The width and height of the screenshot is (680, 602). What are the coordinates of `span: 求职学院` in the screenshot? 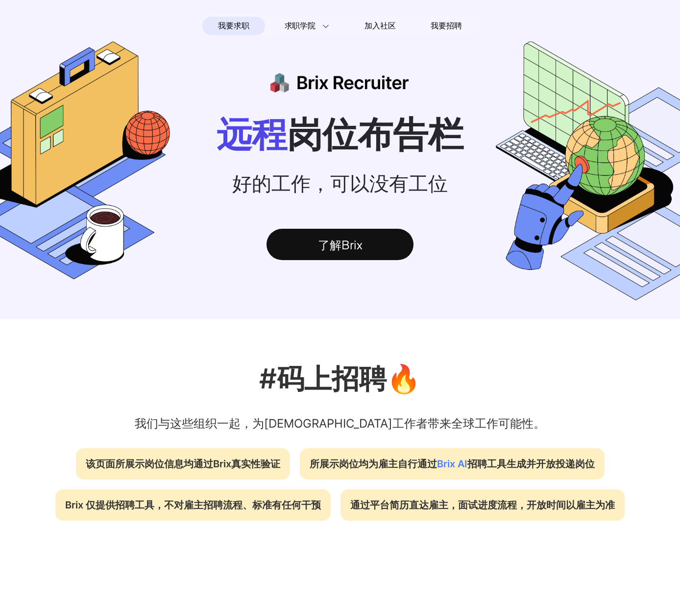 It's located at (300, 26).